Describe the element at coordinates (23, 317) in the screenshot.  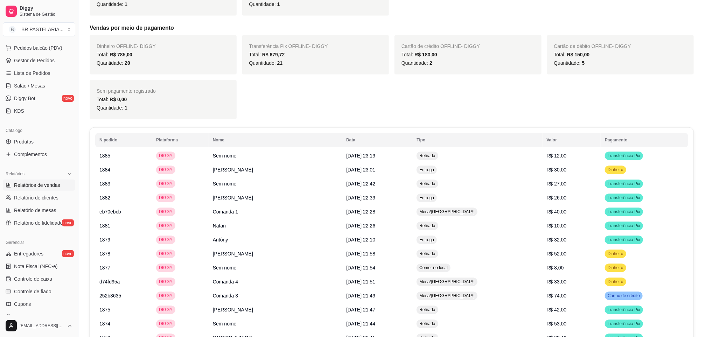
I see `span: Clientes` at that location.